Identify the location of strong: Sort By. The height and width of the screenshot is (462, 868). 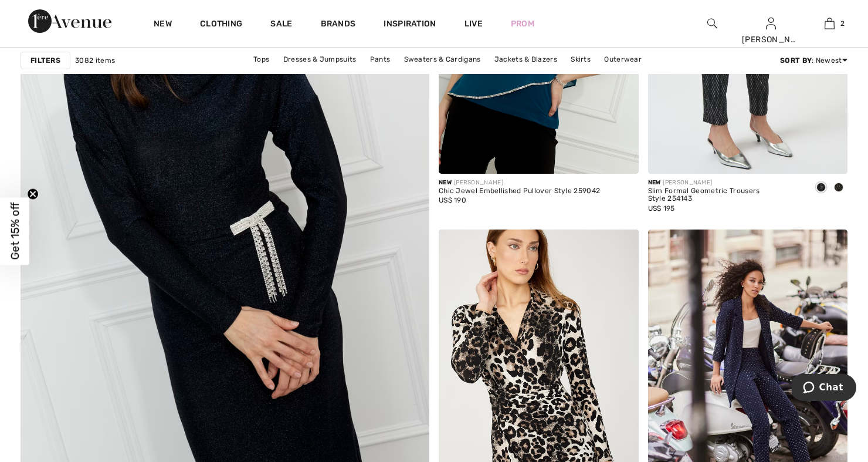
(796, 61).